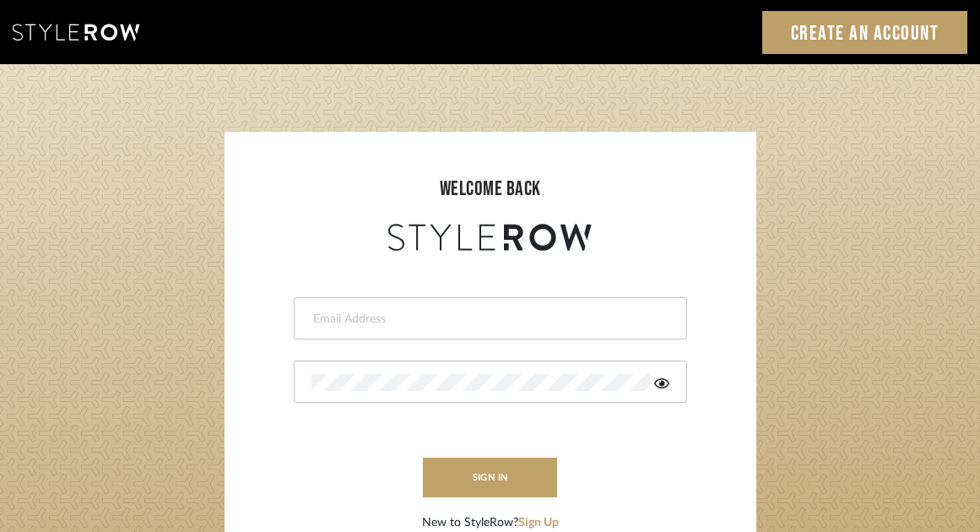 The height and width of the screenshot is (532, 980). I want to click on button: sign in, so click(491, 477).